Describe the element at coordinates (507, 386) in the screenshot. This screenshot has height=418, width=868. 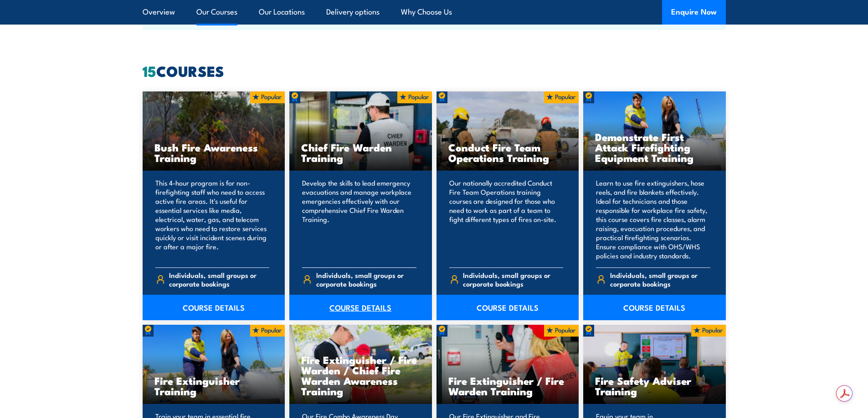
I see `h3: Fire Extinguisher / Fire Warden Training` at that location.